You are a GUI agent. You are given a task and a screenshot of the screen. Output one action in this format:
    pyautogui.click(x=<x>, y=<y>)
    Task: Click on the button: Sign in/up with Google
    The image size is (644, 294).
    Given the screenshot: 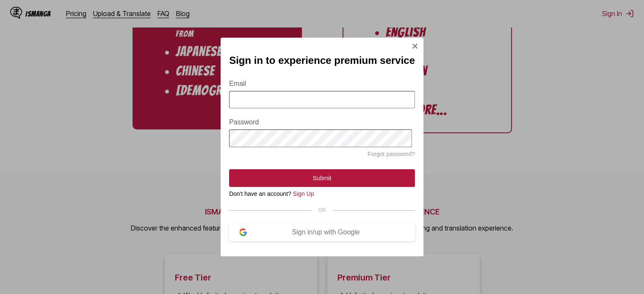 What is the action you would take?
    pyautogui.click(x=322, y=233)
    